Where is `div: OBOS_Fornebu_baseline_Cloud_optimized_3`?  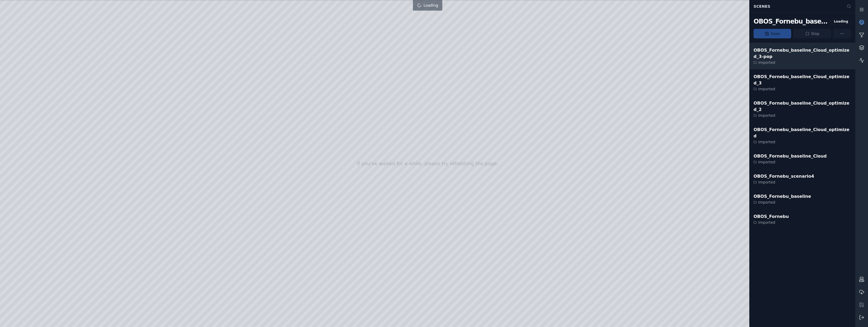 div: OBOS_Fornebu_baseline_Cloud_optimized_3 is located at coordinates (802, 80).